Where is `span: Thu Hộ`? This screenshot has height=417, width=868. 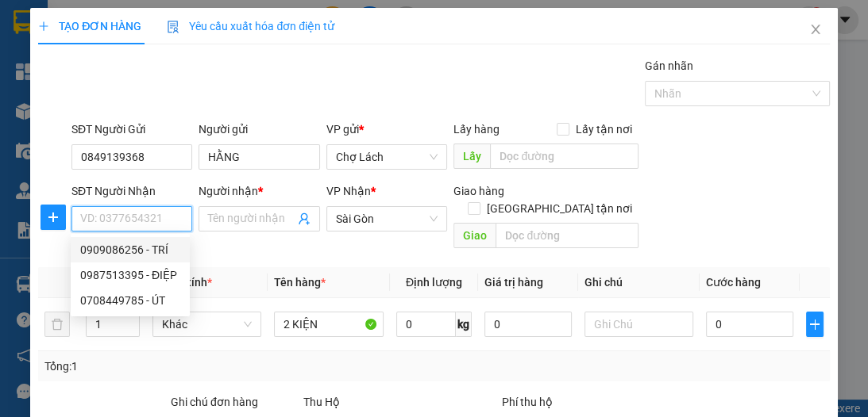
span: Thu Hộ is located at coordinates (322, 402).